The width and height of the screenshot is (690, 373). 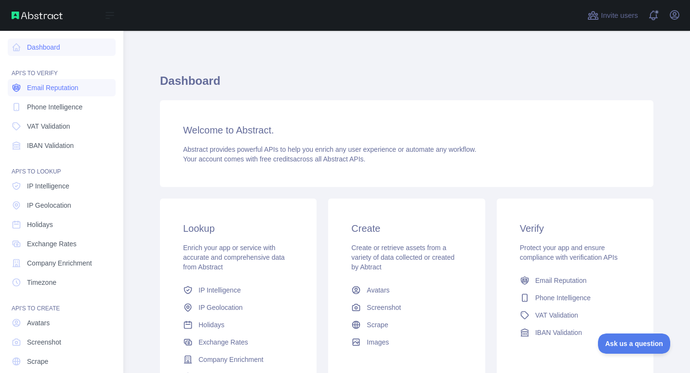 I want to click on a: Dashboard, so click(x=62, y=47).